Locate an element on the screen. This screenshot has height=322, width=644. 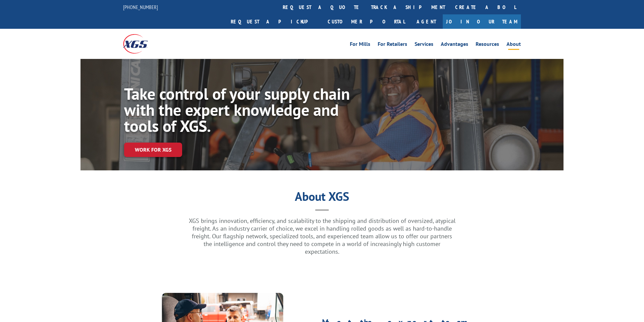
a: Join Our Team is located at coordinates (481, 22).